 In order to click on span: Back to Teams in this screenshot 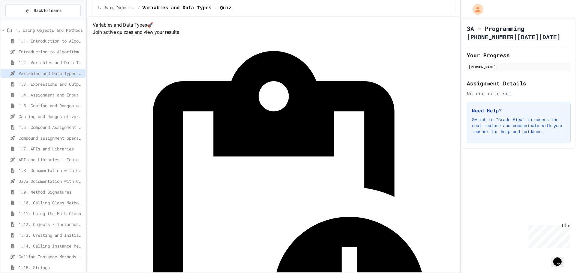, I will do `click(47, 11)`.